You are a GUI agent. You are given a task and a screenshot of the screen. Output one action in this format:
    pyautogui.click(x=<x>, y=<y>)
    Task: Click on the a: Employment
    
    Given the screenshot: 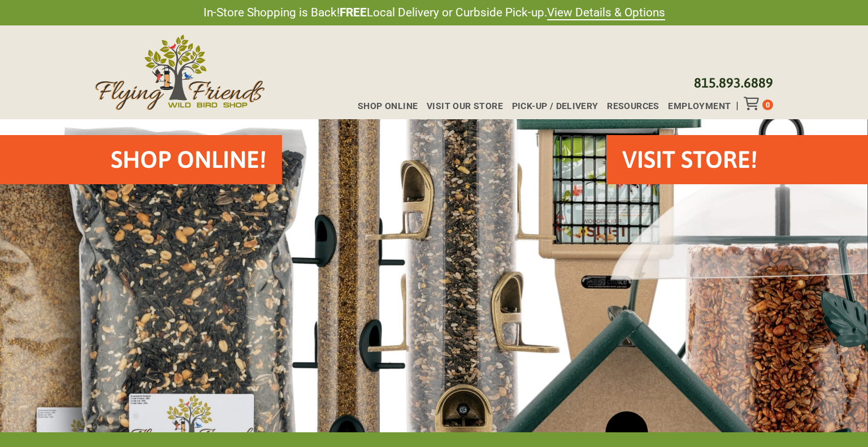 What is the action you would take?
    pyautogui.click(x=695, y=106)
    